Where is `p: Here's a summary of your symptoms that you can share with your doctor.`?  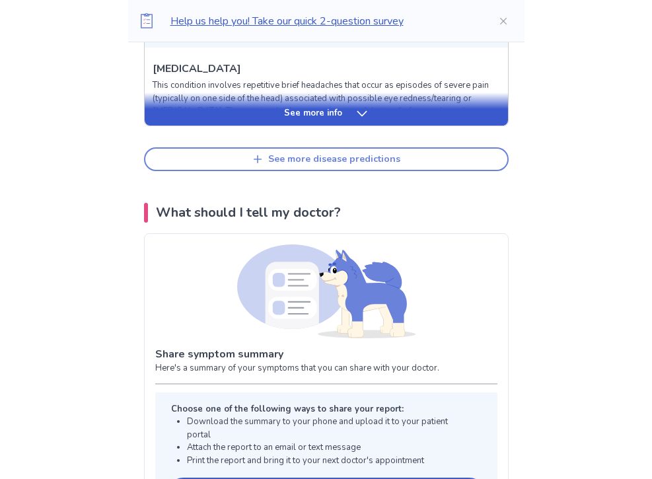 p: Here's a summary of your symptoms that you can share with your doctor. is located at coordinates (326, 369).